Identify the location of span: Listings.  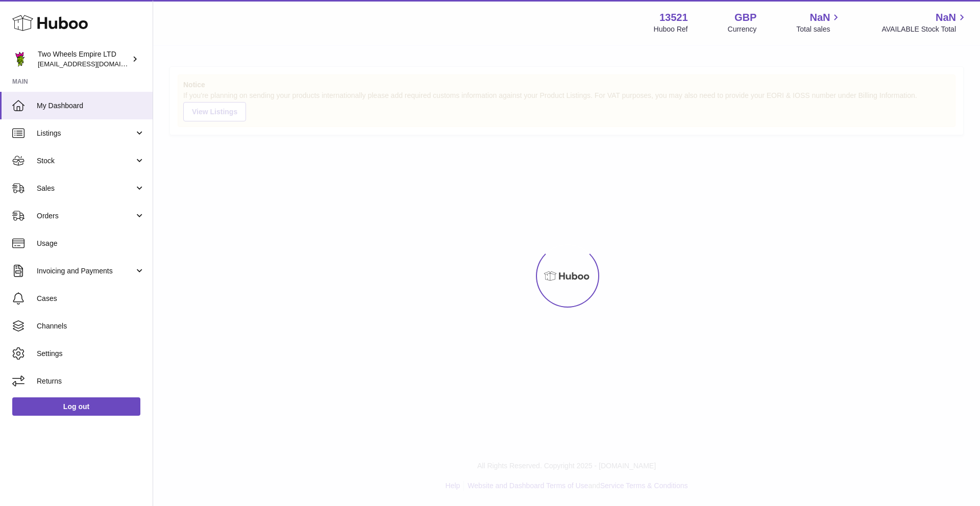
(85, 133).